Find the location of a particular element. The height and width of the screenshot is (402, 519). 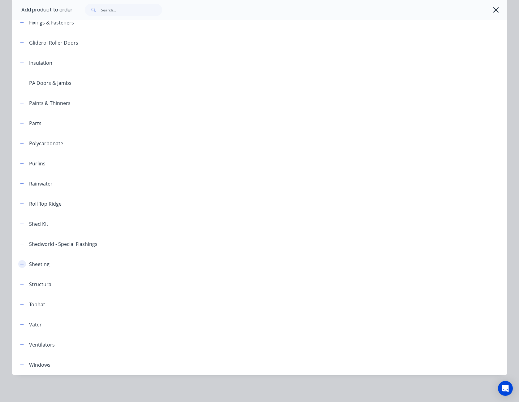

div: Roll Top Ridge is located at coordinates (45, 204).